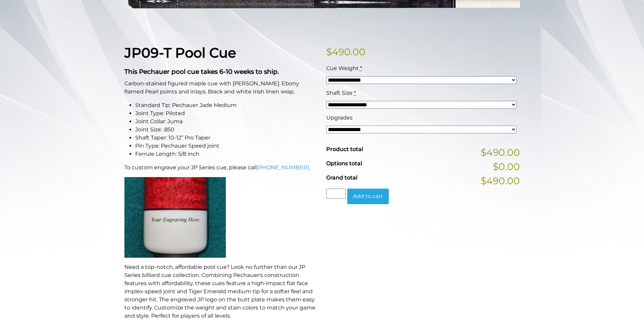 Image resolution: width=644 pixels, height=320 pixels. What do you see at coordinates (346, 52) in the screenshot?
I see `bdi: 490.00` at bounding box center [346, 52].